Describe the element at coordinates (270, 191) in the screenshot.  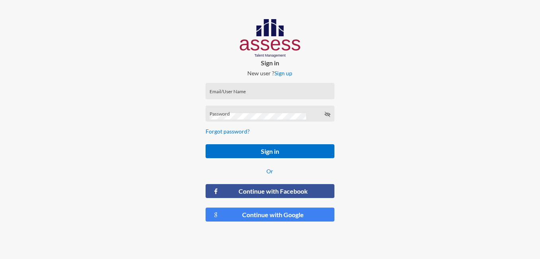
I see `button: Continue with Facebook` at that location.